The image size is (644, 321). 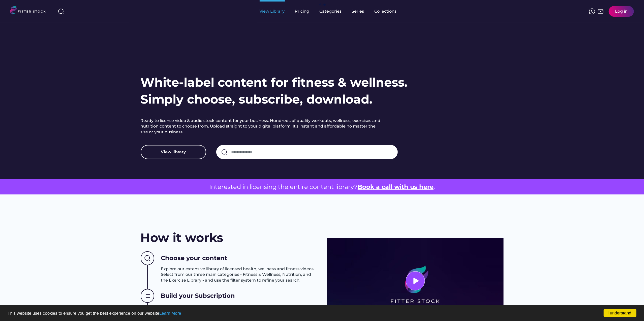 I want to click on img: search-normal%203.svg, so click(x=61, y=11).